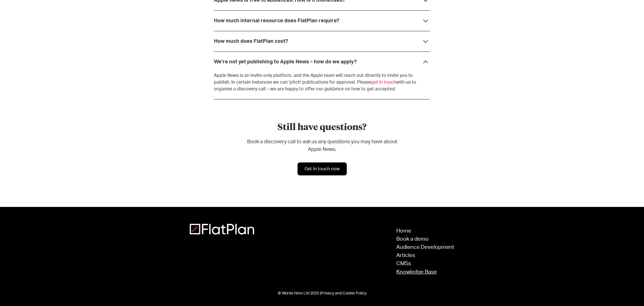  Describe the element at coordinates (384, 82) in the screenshot. I see `a: get in touch` at that location.